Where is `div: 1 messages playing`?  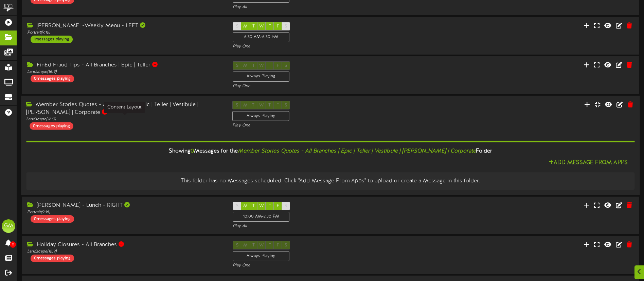 div: 1 messages playing is located at coordinates (52, 39).